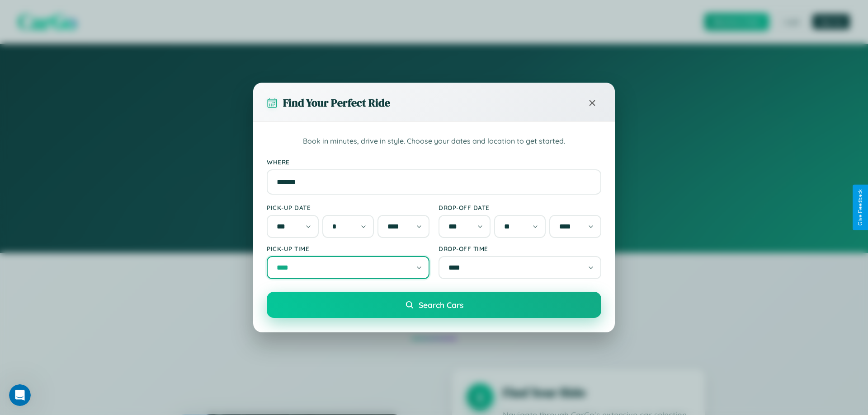  I want to click on p: Book in minutes, drive in style. Choose your dates and location to get started., so click(434, 142).